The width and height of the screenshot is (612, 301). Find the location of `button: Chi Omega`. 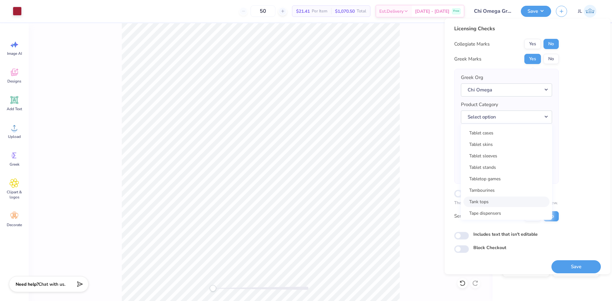

button: Chi Omega is located at coordinates (506, 90).